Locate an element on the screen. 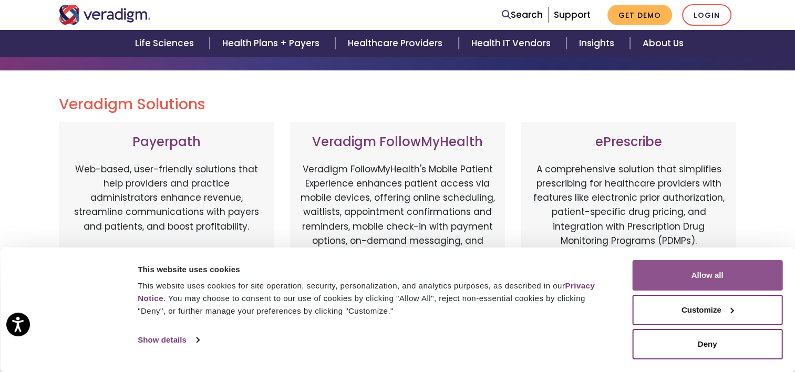  a: Health Plans + Payers is located at coordinates (272, 43).